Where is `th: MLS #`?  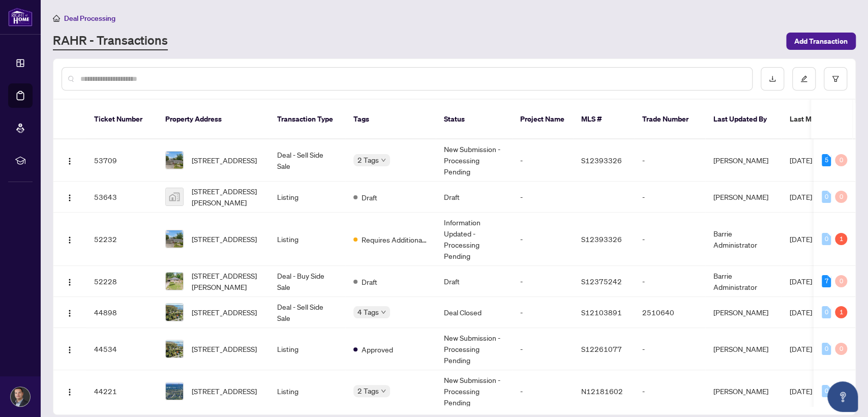 th: MLS # is located at coordinates (603, 120).